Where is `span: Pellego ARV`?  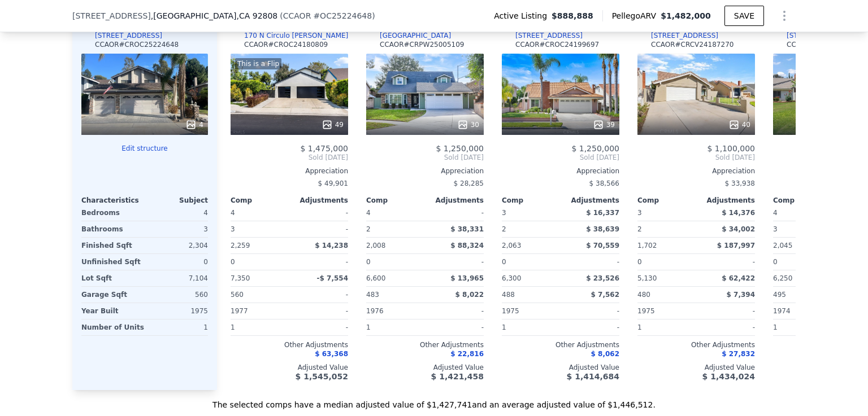
span: Pellego ARV is located at coordinates (636, 16).